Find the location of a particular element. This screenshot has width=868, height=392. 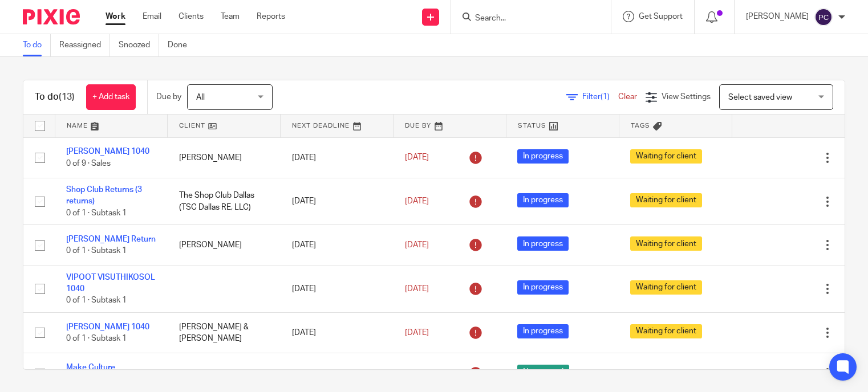

a: Email is located at coordinates (151, 17).